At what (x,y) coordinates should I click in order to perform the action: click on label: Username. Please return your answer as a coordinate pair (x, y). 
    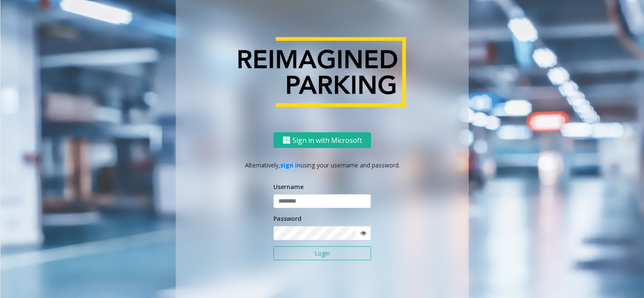
    Looking at the image, I should click on (288, 187).